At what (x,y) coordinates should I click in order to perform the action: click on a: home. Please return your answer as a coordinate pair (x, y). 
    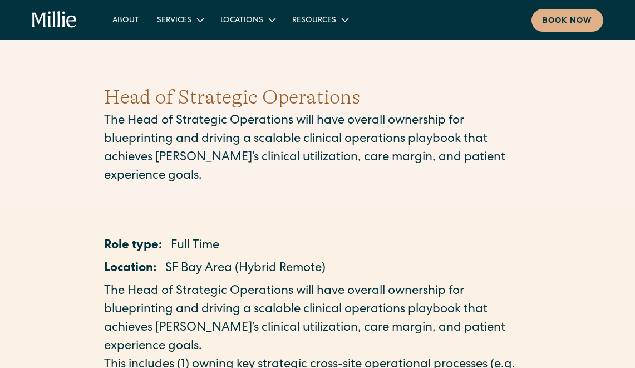
    Looking at the image, I should click on (54, 19).